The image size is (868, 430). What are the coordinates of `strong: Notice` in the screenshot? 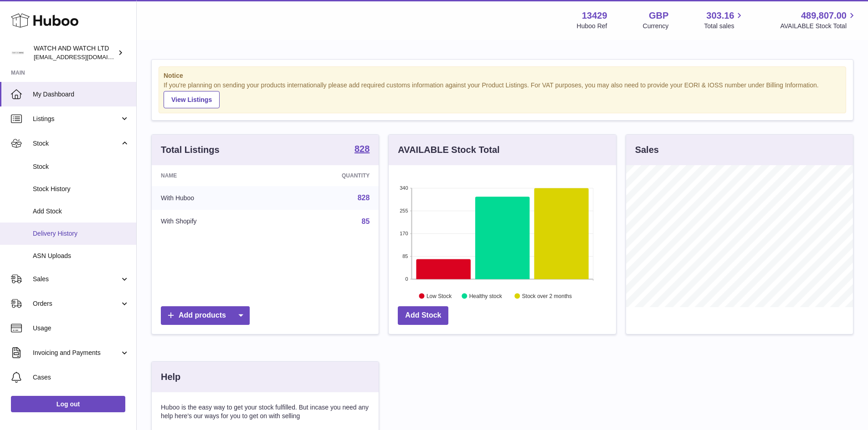 It's located at (502, 76).